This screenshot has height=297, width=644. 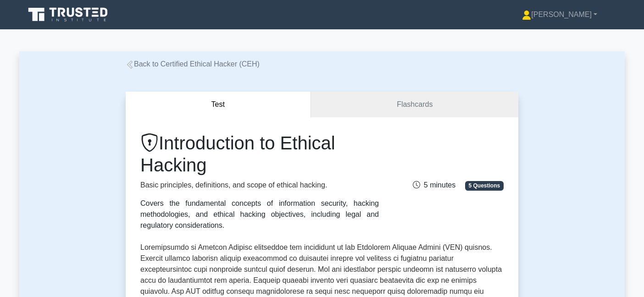 What do you see at coordinates (415, 105) in the screenshot?
I see `a: Flashcards` at bounding box center [415, 105].